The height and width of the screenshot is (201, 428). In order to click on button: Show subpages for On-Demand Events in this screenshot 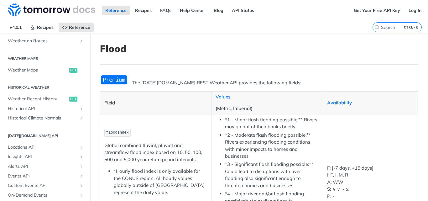, I will do `click(81, 195)`.